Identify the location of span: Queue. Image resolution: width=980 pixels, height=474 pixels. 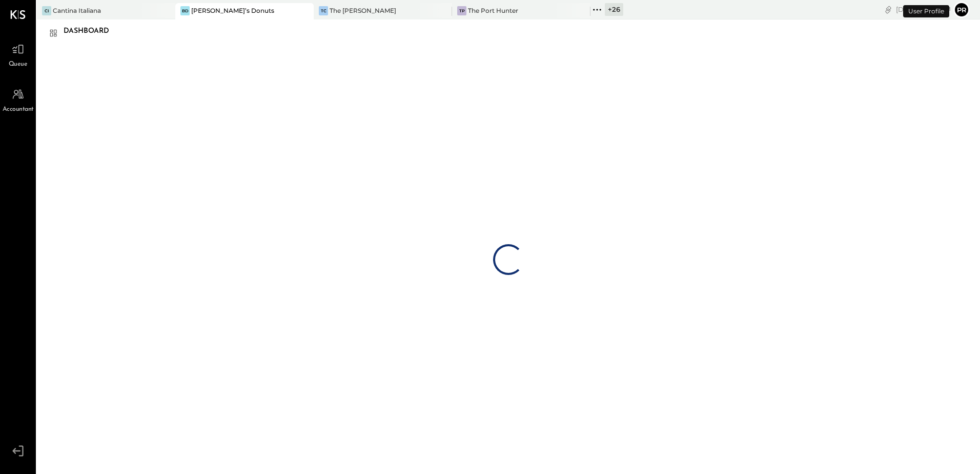
(18, 64).